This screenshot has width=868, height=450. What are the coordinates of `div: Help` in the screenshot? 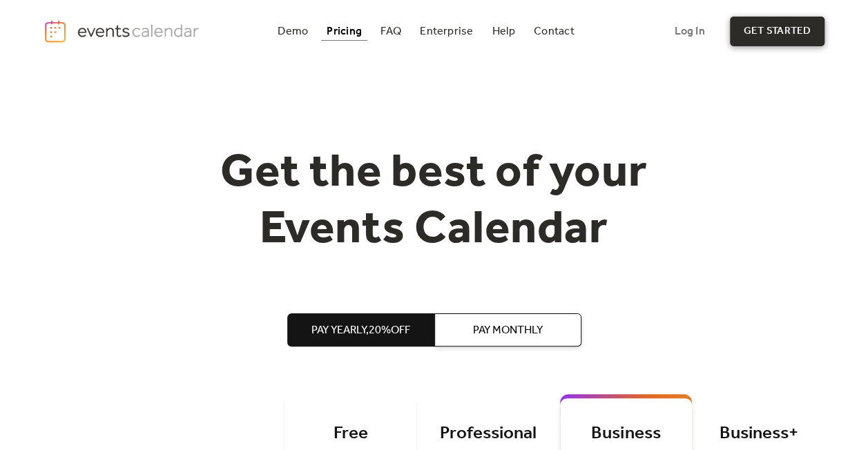 It's located at (503, 31).